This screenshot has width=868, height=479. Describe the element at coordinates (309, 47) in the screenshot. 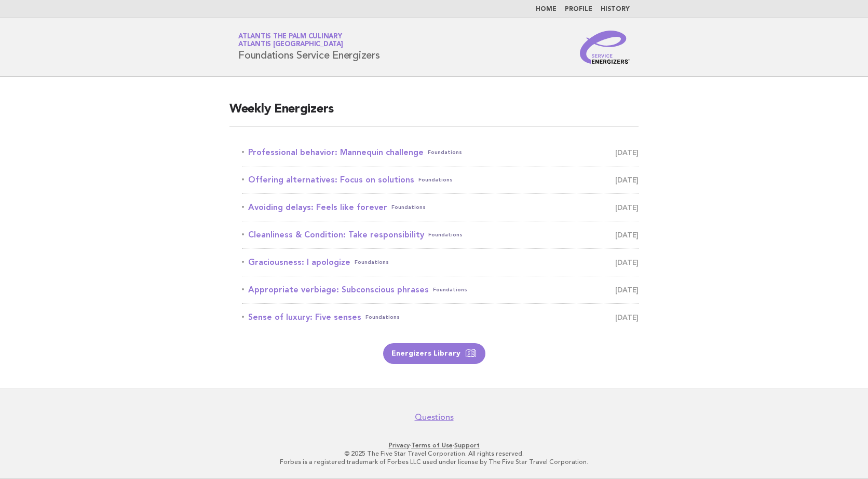

I see `h1: Foundations Service Energizers` at that location.